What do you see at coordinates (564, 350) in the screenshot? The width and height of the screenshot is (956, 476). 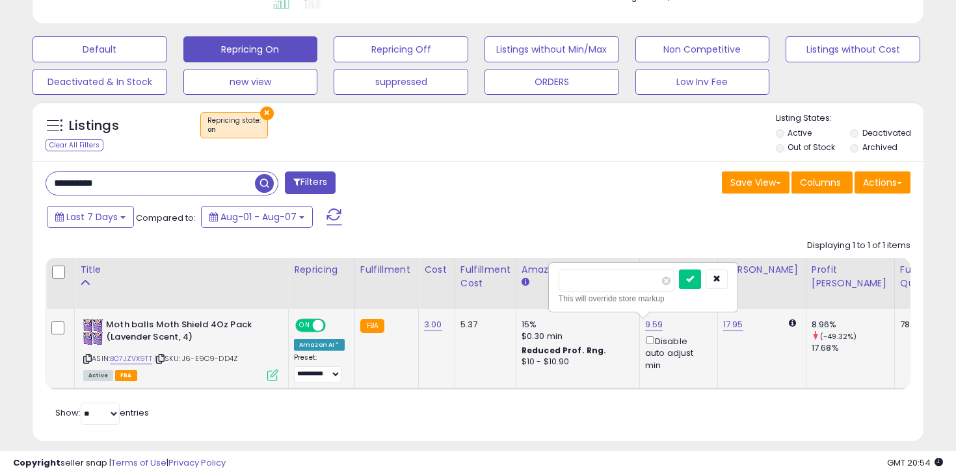 I see `b: Reduced Prof. Rng.` at bounding box center [564, 350].